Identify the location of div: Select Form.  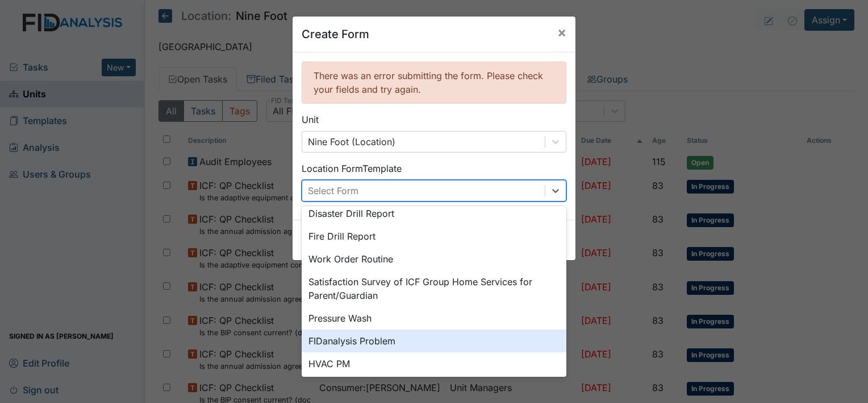
(333, 191).